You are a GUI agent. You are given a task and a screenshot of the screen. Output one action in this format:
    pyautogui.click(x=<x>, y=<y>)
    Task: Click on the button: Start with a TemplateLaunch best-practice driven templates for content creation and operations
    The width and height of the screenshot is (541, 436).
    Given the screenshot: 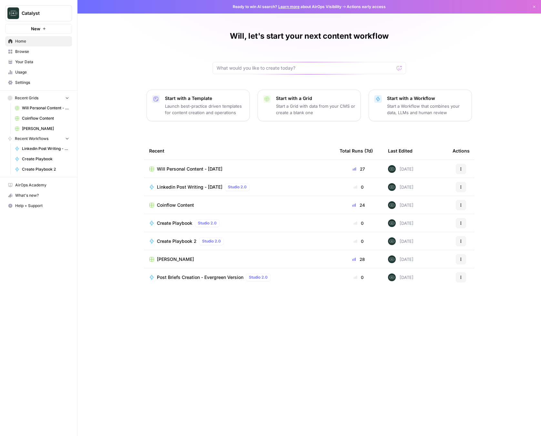 What is the action you would take?
    pyautogui.click(x=198, y=106)
    